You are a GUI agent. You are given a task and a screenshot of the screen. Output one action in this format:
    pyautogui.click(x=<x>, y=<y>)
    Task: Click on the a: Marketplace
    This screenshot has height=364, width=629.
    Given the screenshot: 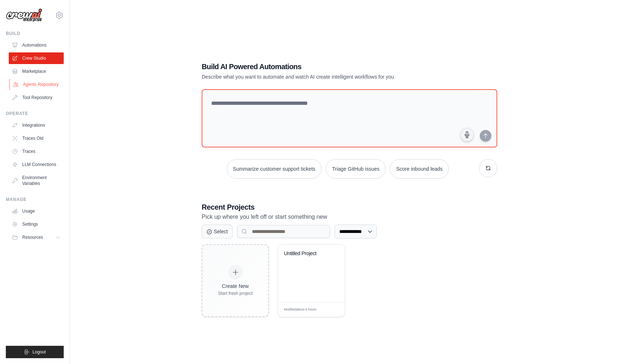 What is the action you would take?
    pyautogui.click(x=36, y=71)
    